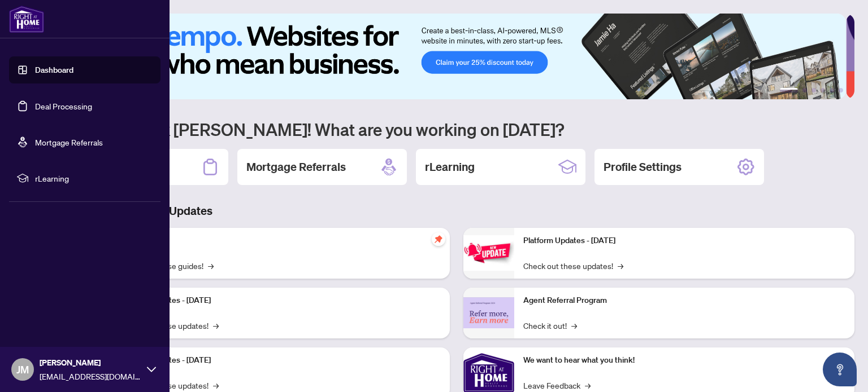 The image size is (868, 392). I want to click on img: Platform Updates - June 23, 2025, so click(489, 253).